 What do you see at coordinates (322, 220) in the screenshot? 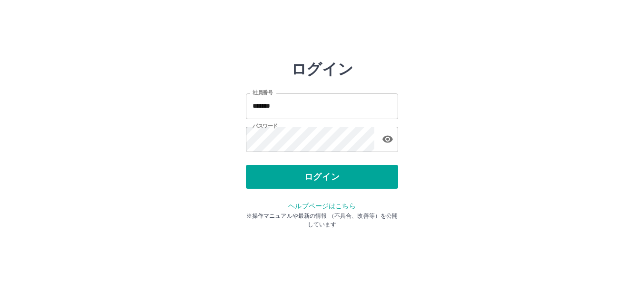
I see `p: ※操作マニュアルや最新の情報 （不具合、改善等）を公開しています` at bounding box center [322, 220].